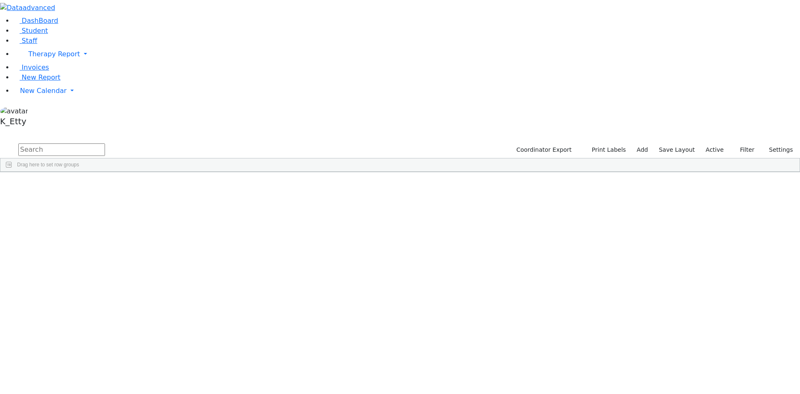  What do you see at coordinates (407, 54) in the screenshot?
I see `a: Therapy Report` at bounding box center [407, 54].